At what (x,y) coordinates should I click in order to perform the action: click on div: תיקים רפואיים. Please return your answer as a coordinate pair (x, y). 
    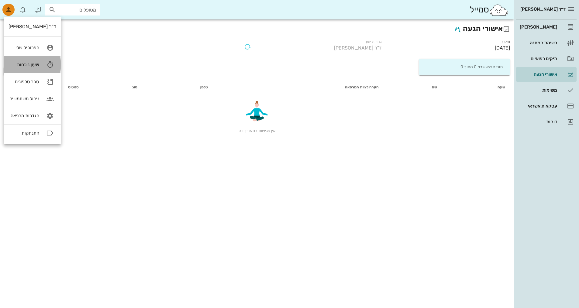
    Looking at the image, I should click on (538, 59).